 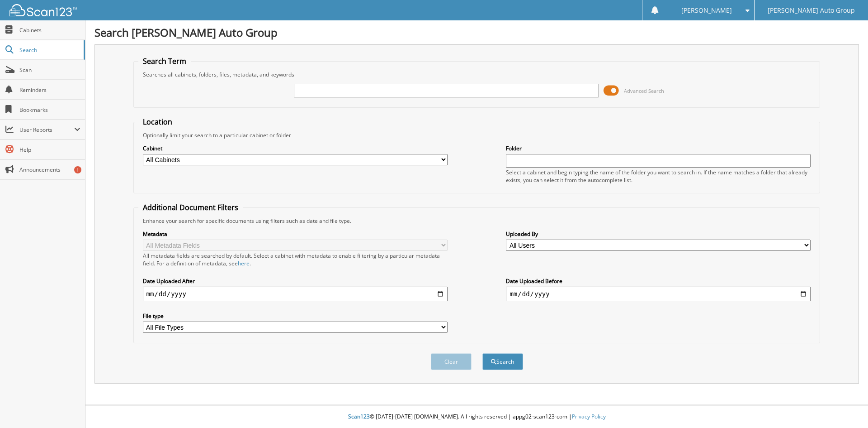 I want to click on div: Searches all cabinets, folders, files, metadata, and keywords, so click(x=477, y=74).